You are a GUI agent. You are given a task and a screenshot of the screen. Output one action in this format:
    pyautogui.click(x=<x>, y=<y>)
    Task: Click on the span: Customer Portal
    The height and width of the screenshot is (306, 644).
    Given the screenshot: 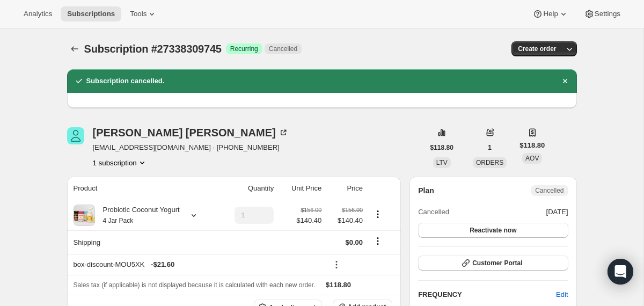 What is the action you would take?
    pyautogui.click(x=497, y=263)
    